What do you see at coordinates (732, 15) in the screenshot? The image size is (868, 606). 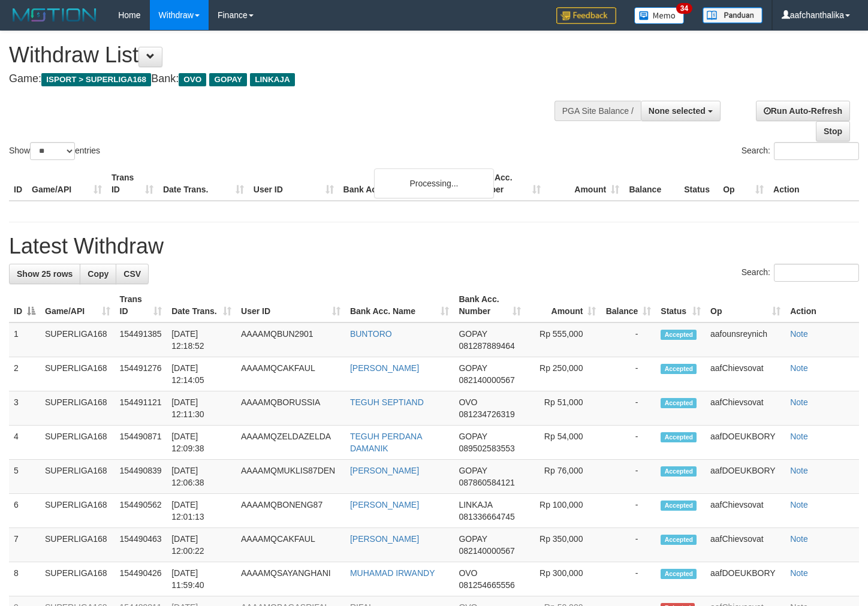 I see `img: panduan.png` at bounding box center [732, 15].